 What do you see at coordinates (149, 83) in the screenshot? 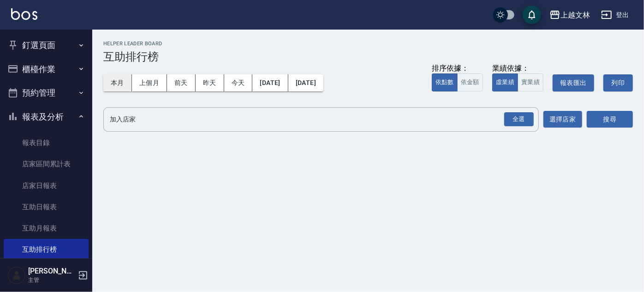
I see `button: 上個月` at bounding box center [149, 83].